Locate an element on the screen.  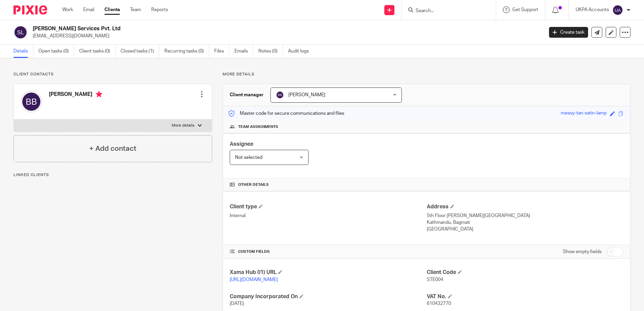
span: Not selected is located at coordinates (248, 157).